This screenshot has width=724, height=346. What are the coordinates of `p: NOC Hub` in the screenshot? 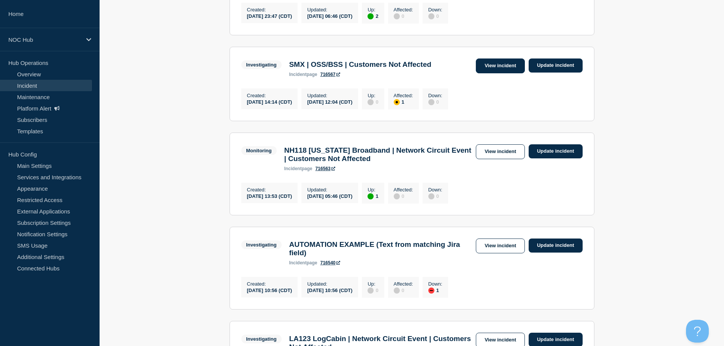 It's located at (45, 40).